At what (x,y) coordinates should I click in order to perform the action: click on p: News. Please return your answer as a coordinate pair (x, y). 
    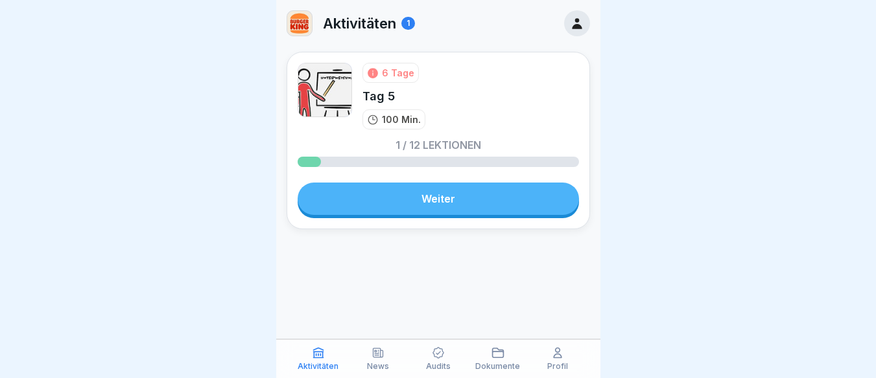
    Looking at the image, I should click on (378, 367).